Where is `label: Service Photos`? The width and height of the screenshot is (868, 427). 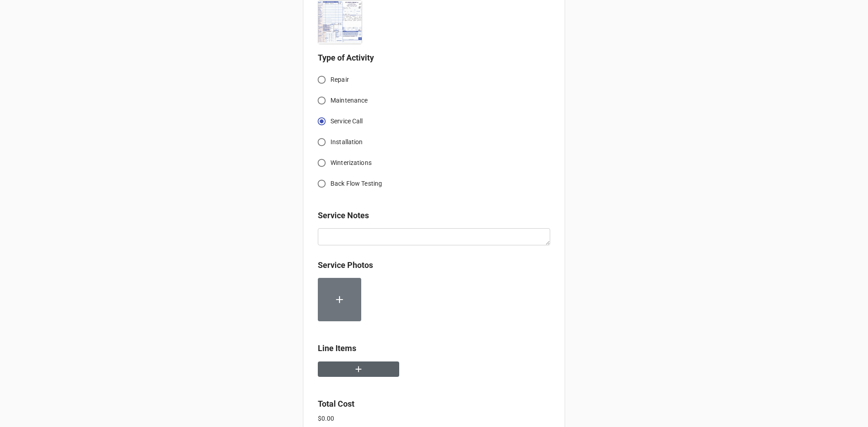
label: Service Photos is located at coordinates (346, 265).